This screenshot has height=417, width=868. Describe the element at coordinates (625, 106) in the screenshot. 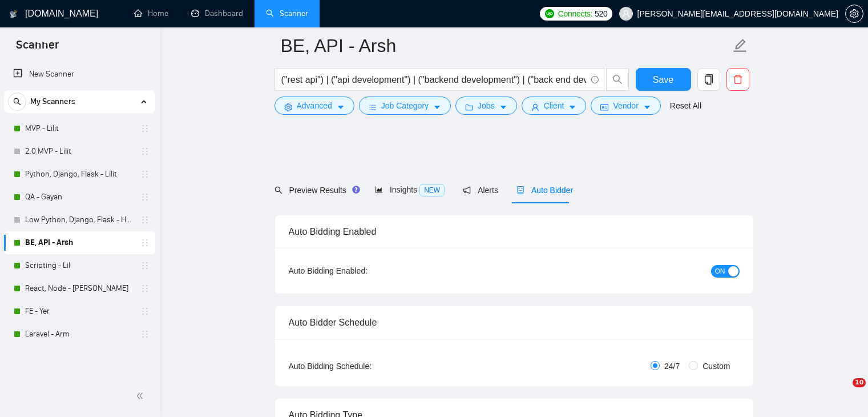

I see `button: idcardVendorcaret-down` at that location.